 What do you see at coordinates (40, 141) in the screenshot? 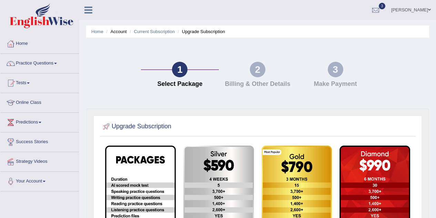
I see `a: Success Stories` at bounding box center [40, 141].